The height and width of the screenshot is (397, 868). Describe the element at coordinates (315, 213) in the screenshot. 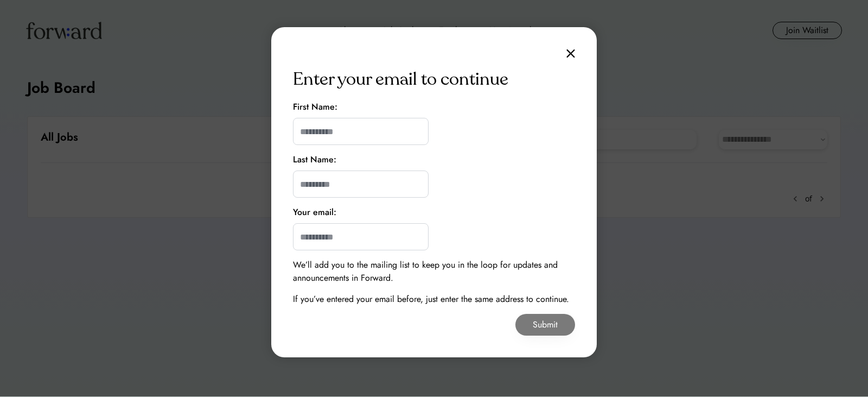

I see `div: Your email:` at that location.